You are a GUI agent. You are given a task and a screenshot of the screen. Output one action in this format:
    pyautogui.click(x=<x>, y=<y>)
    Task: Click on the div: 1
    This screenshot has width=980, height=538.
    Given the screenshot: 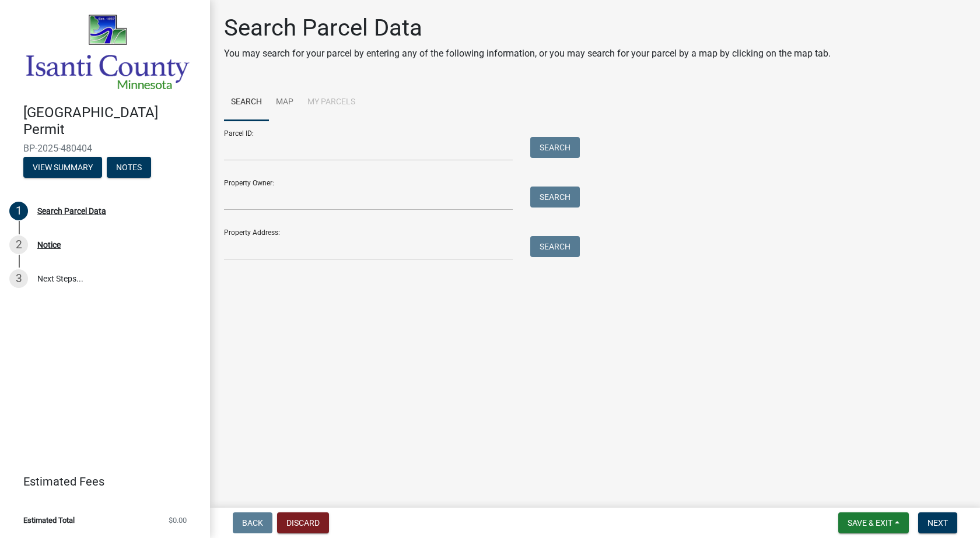 What is the action you would take?
    pyautogui.click(x=18, y=211)
    